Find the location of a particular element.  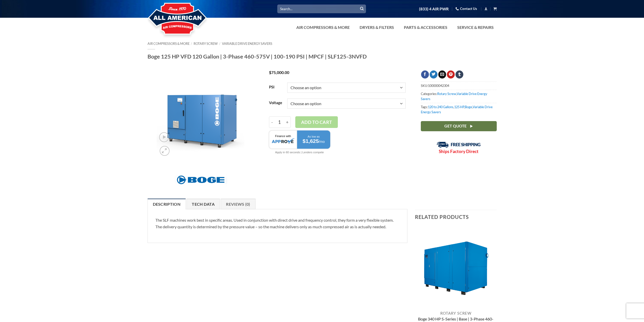

button: Submit is located at coordinates (362, 9).